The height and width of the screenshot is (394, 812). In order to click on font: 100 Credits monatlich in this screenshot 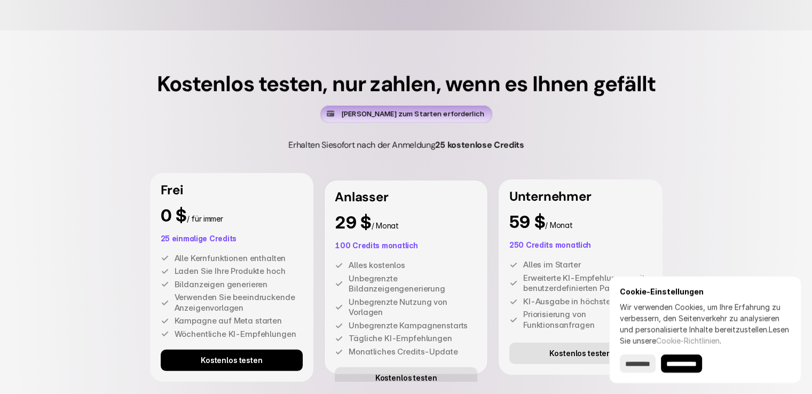, I will do `click(376, 245)`.